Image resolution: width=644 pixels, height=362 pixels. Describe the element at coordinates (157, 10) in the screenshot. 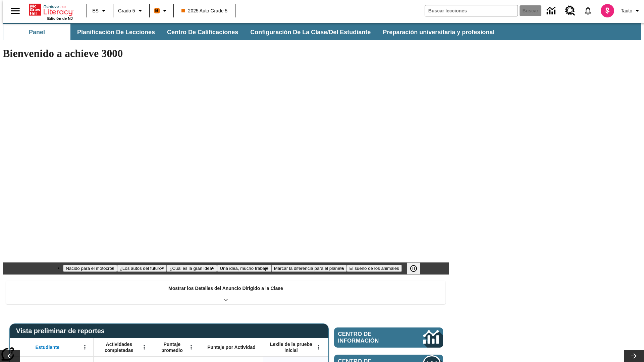

I see `span: B` at that location.